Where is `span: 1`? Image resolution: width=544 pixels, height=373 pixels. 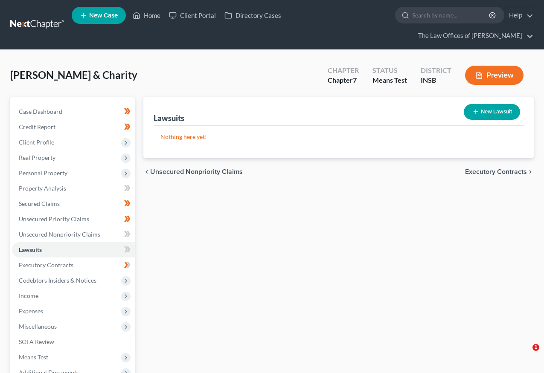
span: 1 is located at coordinates (536, 348).